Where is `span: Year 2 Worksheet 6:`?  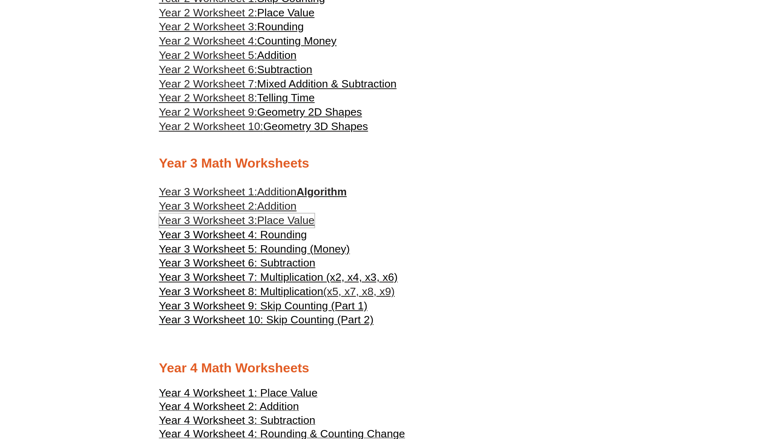 span: Year 2 Worksheet 6: is located at coordinates (208, 70).